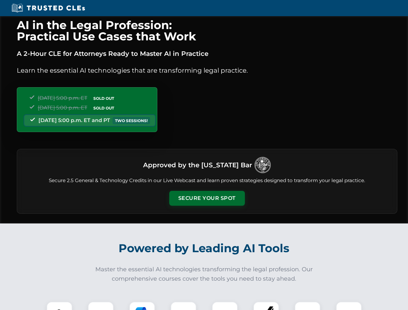 The height and width of the screenshot is (310, 408). Describe the element at coordinates (48, 8) in the screenshot. I see `img: Trusted CLEs` at that location.